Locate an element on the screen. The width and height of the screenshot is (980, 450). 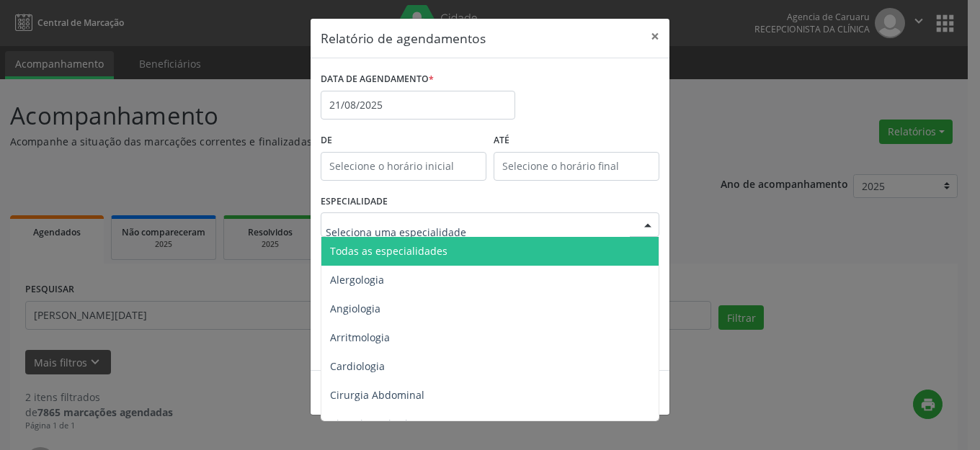
label: ESPECIALIDADE is located at coordinates (354, 201).